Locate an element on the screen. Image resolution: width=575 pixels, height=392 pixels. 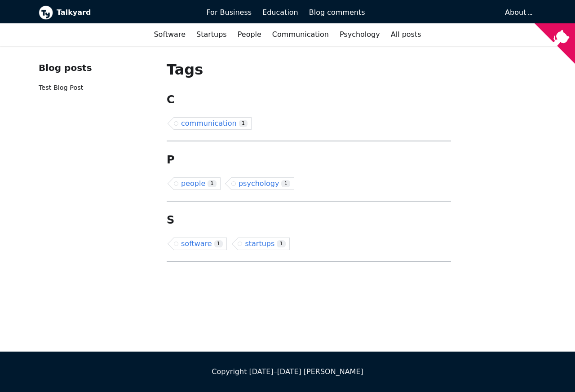
span: Education is located at coordinates (280, 12).